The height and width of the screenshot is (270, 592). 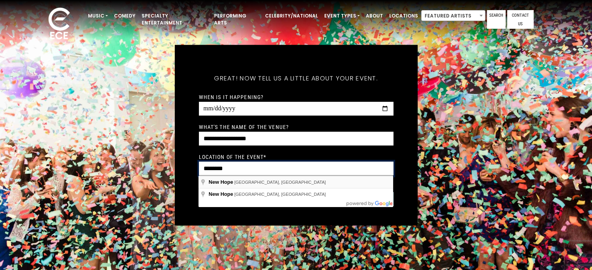 What do you see at coordinates (520, 19) in the screenshot?
I see `a: Contact Us` at bounding box center [520, 19].